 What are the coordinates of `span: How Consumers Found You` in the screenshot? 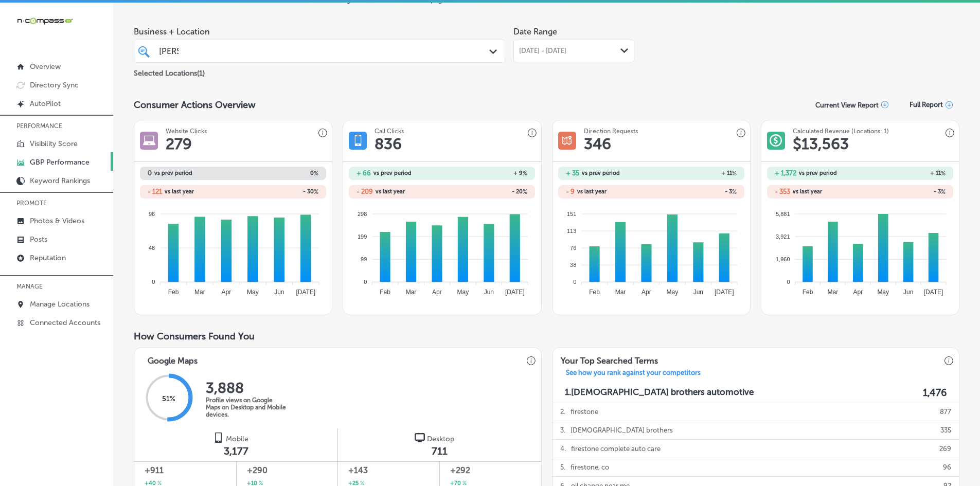 It's located at (194, 336).